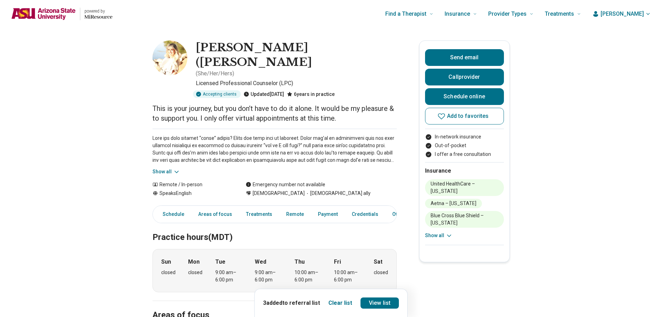 Image resolution: width=662 pixels, height=317 pixels. Describe the element at coordinates (192, 193) in the screenshot. I see `div: Speaks English` at that location.